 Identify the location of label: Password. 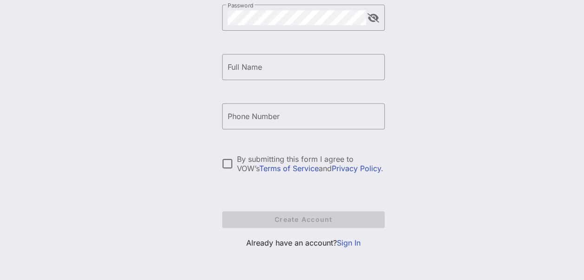
(241, 5).